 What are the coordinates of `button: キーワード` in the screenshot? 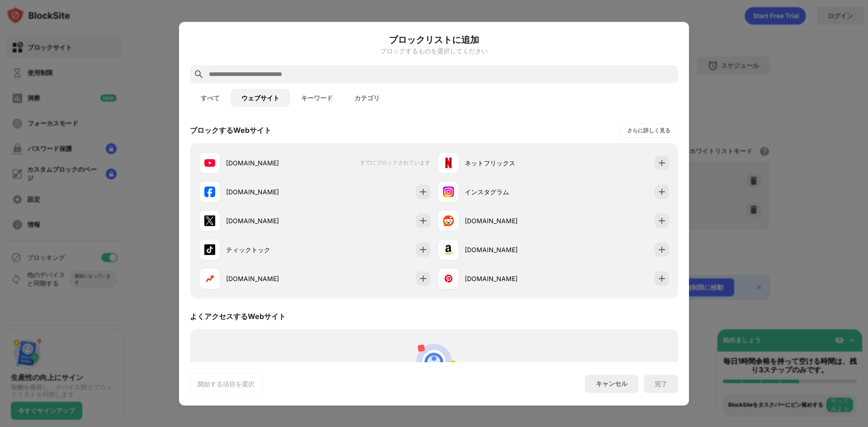 It's located at (317, 97).